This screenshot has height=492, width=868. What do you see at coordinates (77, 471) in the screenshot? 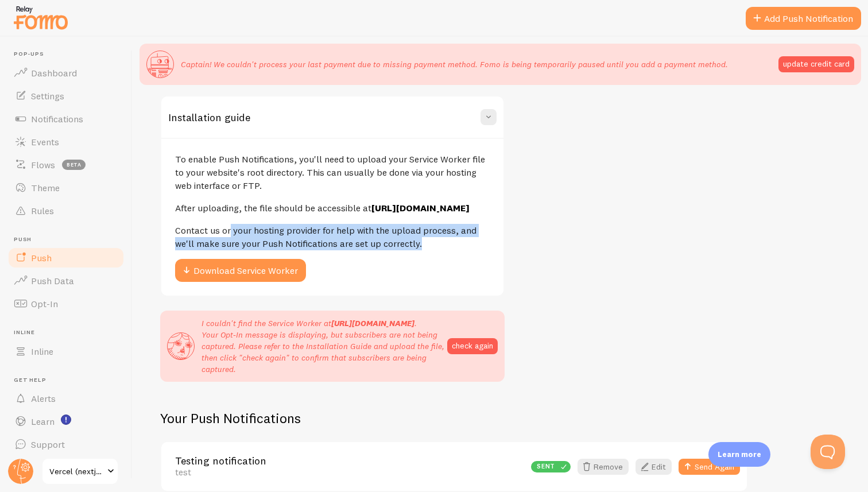
I see `span: Vercel (nextjs Boilerplate Three Xi 61)` at bounding box center [77, 471].